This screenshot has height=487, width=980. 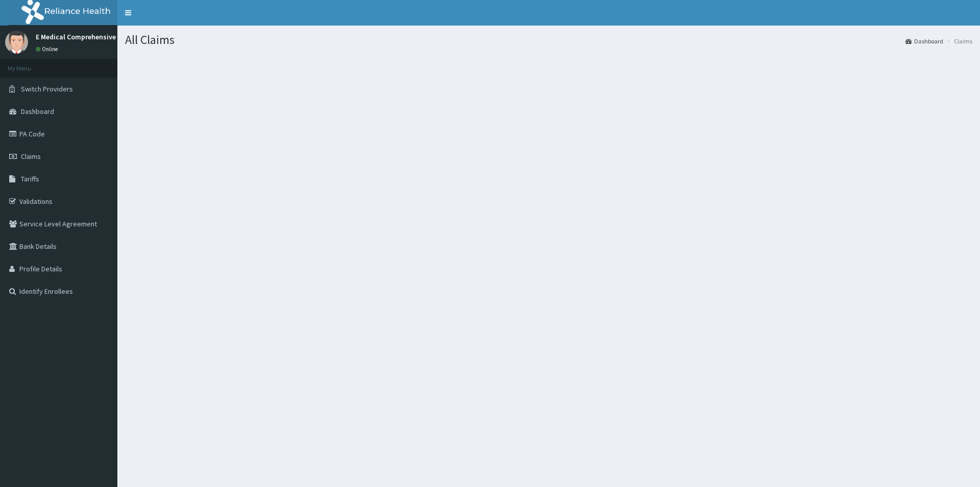 I want to click on img: User Image, so click(x=17, y=42).